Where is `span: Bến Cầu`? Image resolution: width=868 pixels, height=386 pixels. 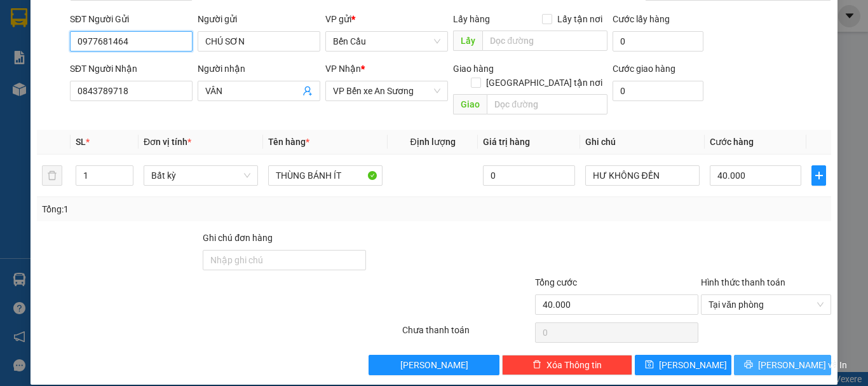
span: Bến Cầu is located at coordinates (387, 41).